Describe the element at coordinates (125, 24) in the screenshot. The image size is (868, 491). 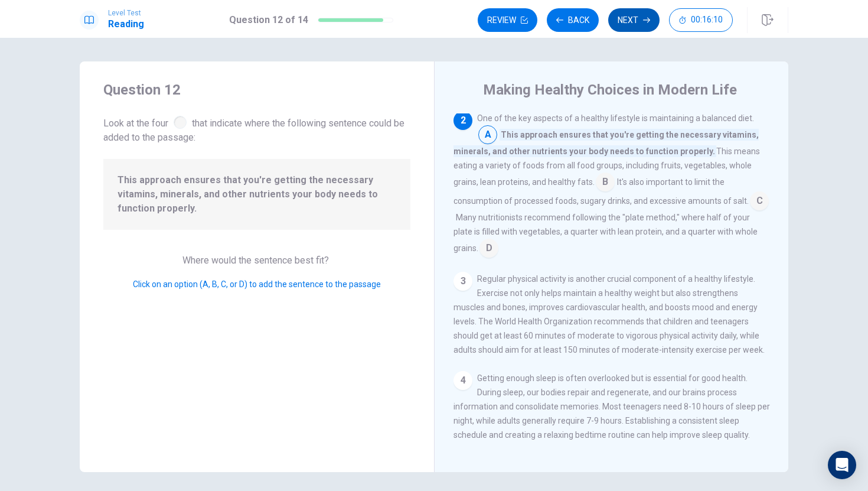
I see `h1: Reading` at that location.